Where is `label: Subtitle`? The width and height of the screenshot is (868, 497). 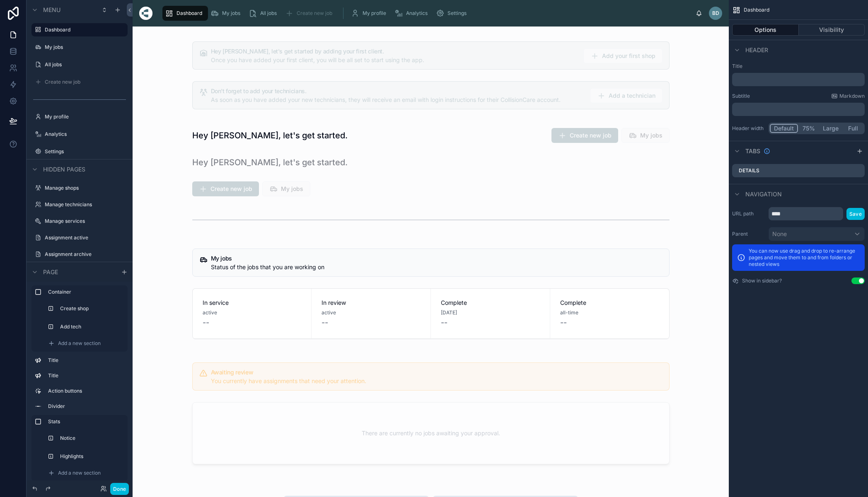
label: Subtitle is located at coordinates (741, 96).